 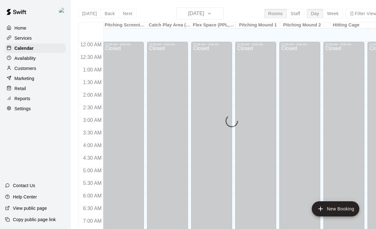 I want to click on a: Home, so click(x=35, y=28).